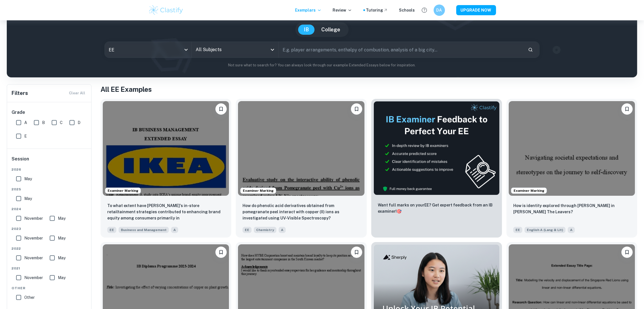  What do you see at coordinates (49, 161) in the screenshot?
I see `h6: Session` at bounding box center [49, 161].